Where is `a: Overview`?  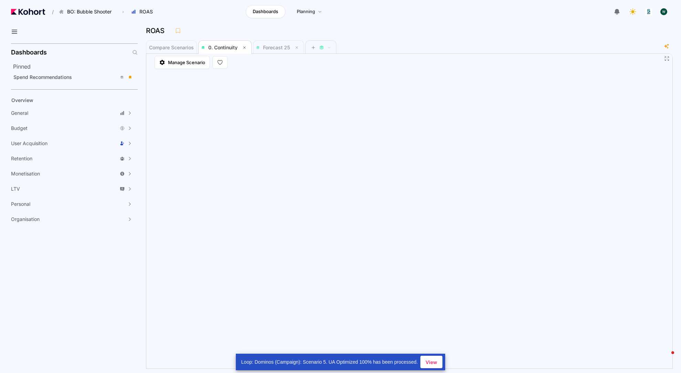 a: Overview is located at coordinates (68, 100).